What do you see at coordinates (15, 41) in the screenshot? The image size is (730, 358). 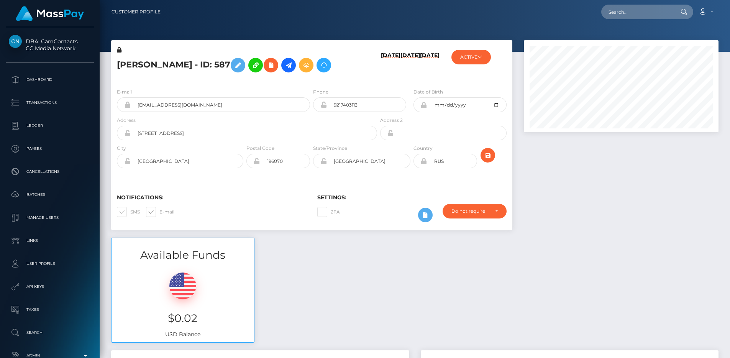 I see `img: CC Media Network` at bounding box center [15, 41].